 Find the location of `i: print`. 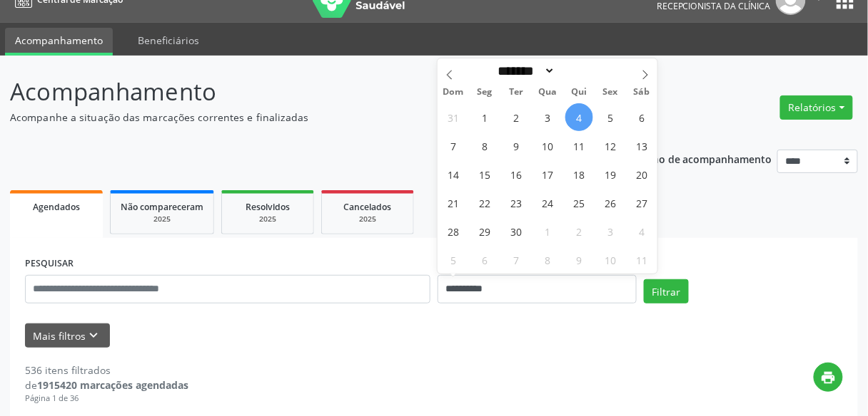

i: print is located at coordinates (828, 378).